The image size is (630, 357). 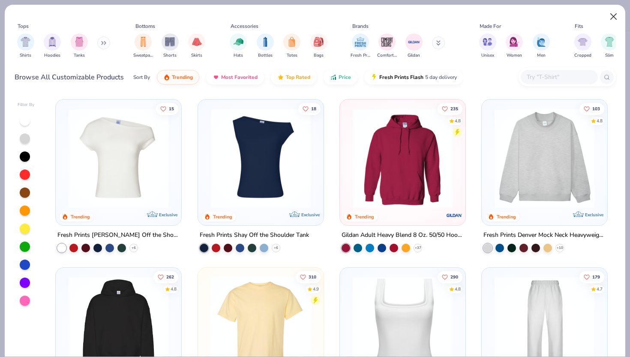 I want to click on span: 262, so click(x=170, y=277).